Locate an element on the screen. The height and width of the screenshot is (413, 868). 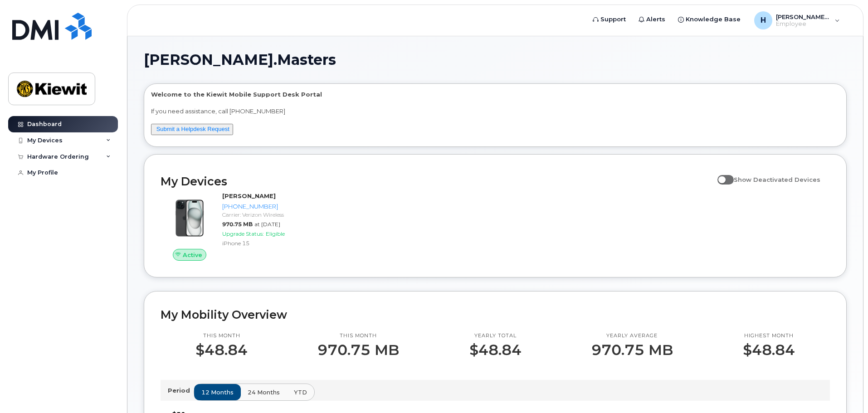
input: Show Deactivated Devices is located at coordinates (721, 174).